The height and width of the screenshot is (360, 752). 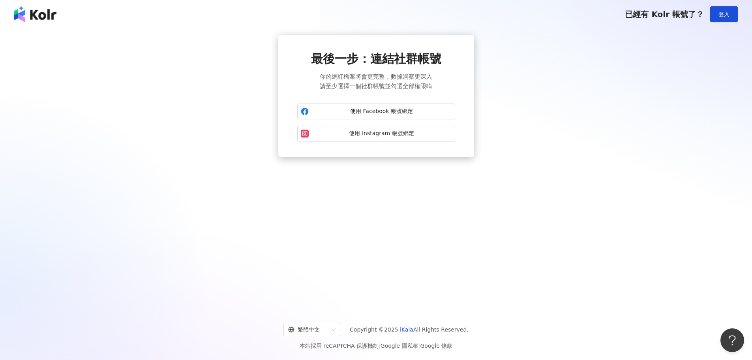 What do you see at coordinates (409, 329) in the screenshot?
I see `span: Copyright © 2025 All Rights Reserved.` at bounding box center [409, 329].